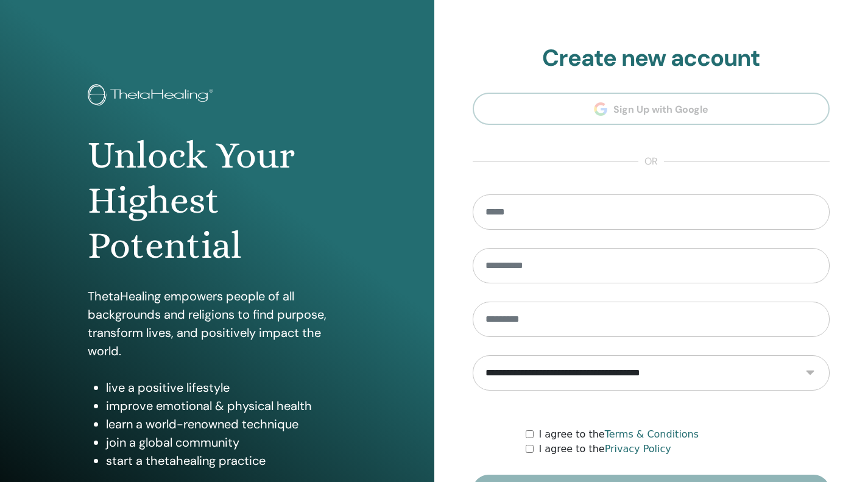 The height and width of the screenshot is (482, 868). Describe the element at coordinates (651, 59) in the screenshot. I see `h2: Create new account` at that location.